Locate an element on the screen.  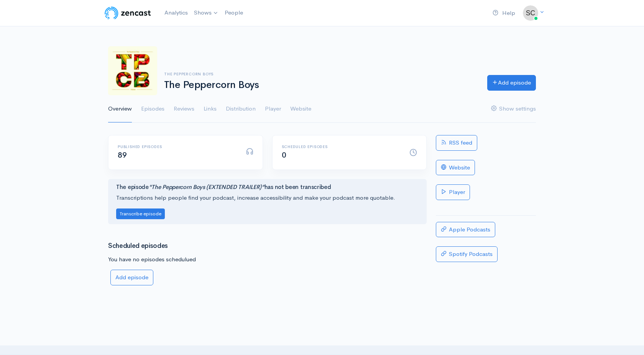
h4: The episode has not been transcribed is located at coordinates (267, 187).